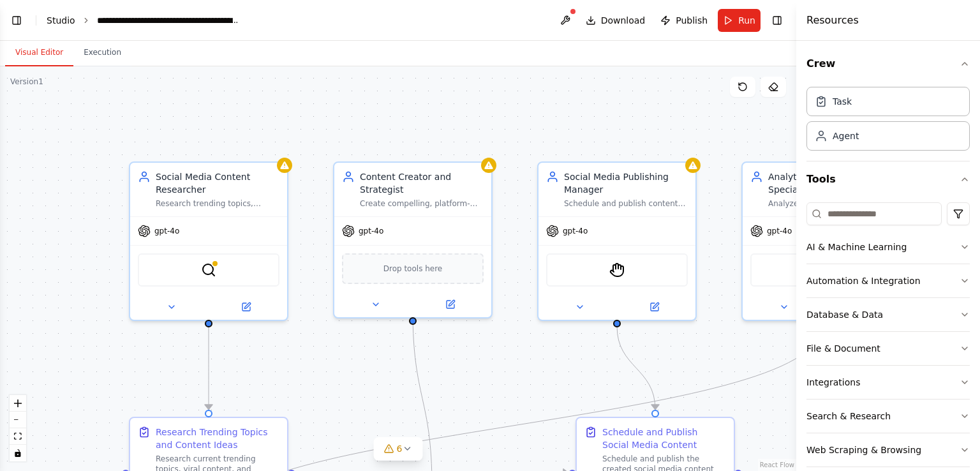 The image size is (980, 471). What do you see at coordinates (664, 438) in the screenshot?
I see `div: Schedule and Publish Social Media Content` at bounding box center [664, 438].